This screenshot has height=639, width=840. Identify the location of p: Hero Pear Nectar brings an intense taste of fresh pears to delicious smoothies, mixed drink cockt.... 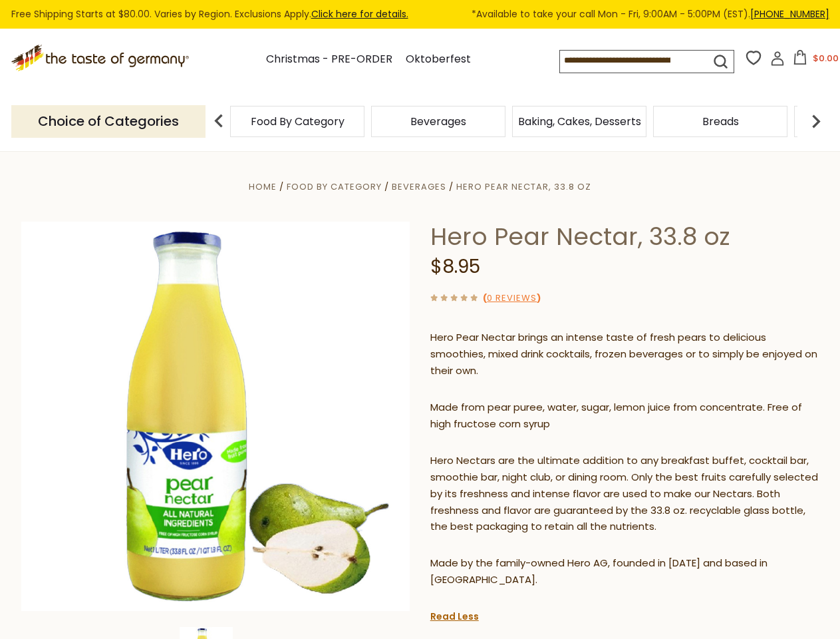
(624, 354).